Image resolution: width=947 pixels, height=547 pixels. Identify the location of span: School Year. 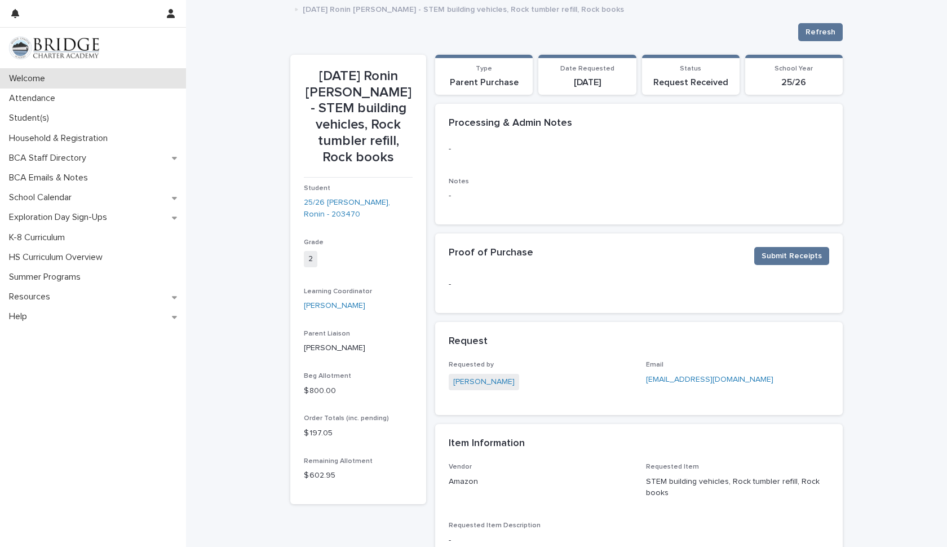
(793, 69).